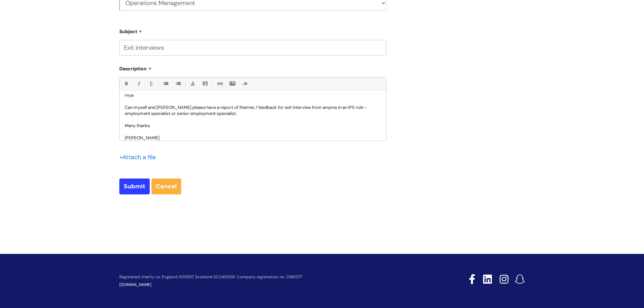 The width and height of the screenshot is (644, 308). Describe the element at coordinates (253, 30) in the screenshot. I see `label: Subject` at that location.